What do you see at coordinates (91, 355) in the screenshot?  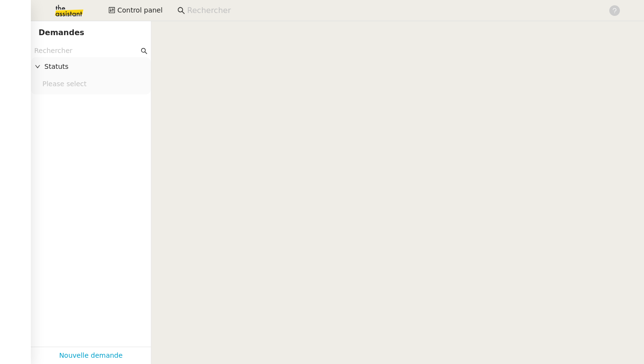 I see `a: Nouvelle demande` at bounding box center [91, 355].